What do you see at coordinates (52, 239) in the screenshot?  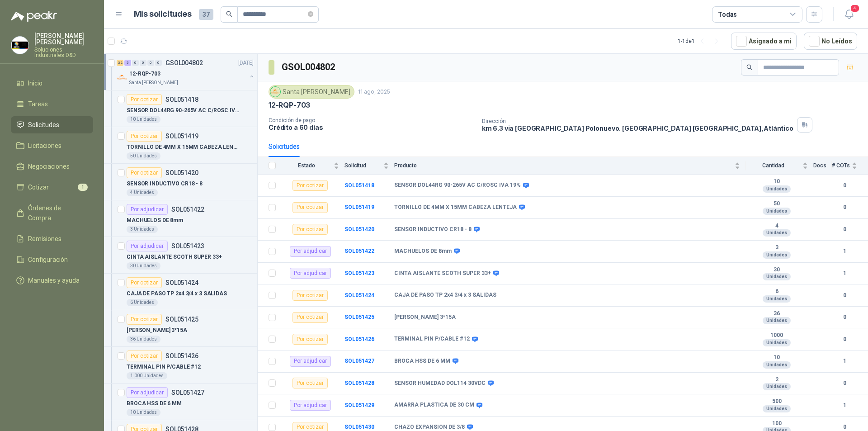 I see `a: Remisiones` at bounding box center [52, 239].